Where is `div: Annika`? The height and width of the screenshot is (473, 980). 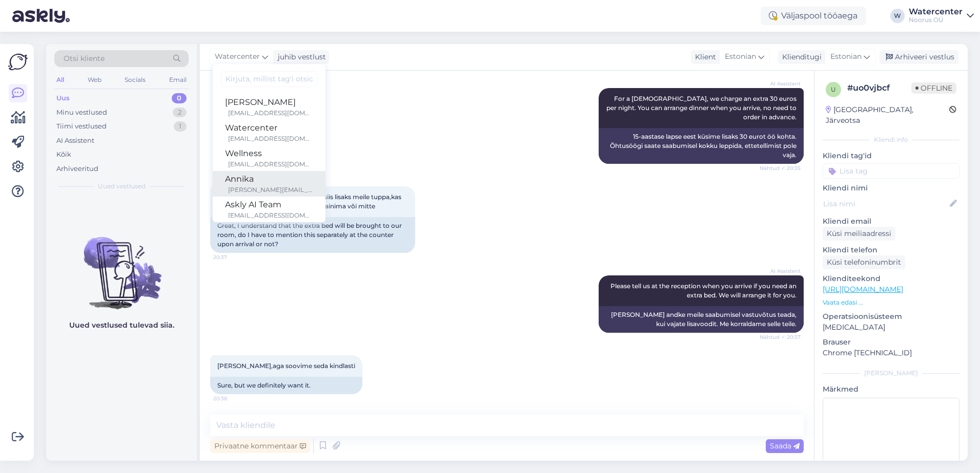
div: Annika is located at coordinates (269, 180).